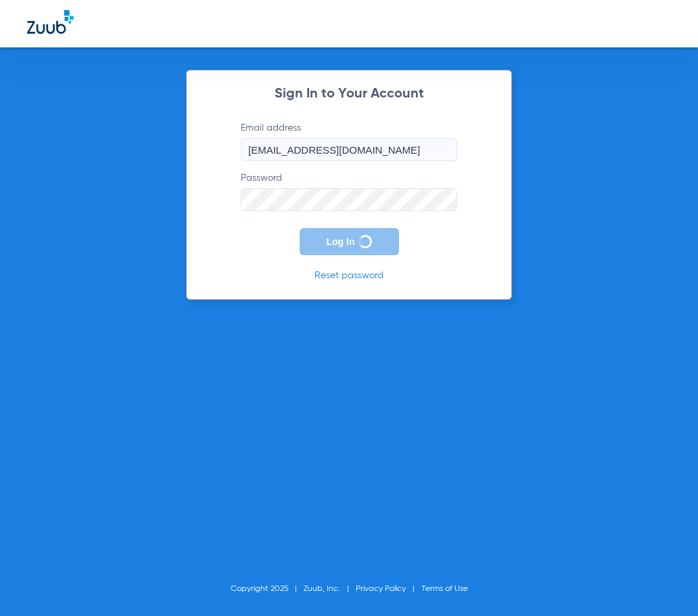 The width and height of the screenshot is (698, 616). What do you see at coordinates (268, 589) in the screenshot?
I see `li: Copyright 2025` at bounding box center [268, 589].